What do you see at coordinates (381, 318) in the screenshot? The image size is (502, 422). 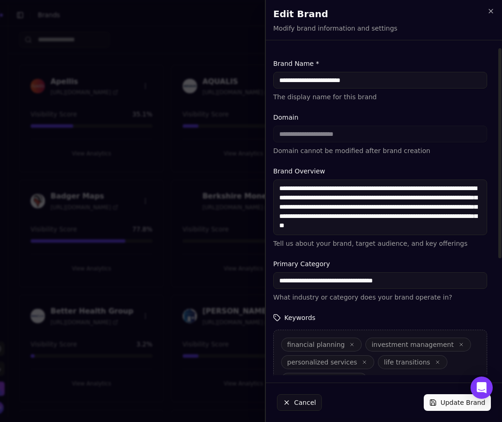 I see `label: Keywords` at bounding box center [381, 318].